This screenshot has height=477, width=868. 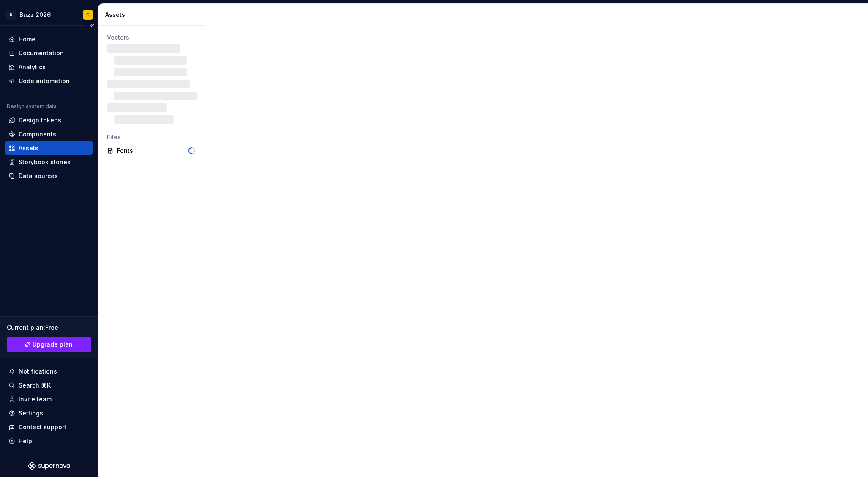 What do you see at coordinates (27, 39) in the screenshot?
I see `div: Home` at bounding box center [27, 39].